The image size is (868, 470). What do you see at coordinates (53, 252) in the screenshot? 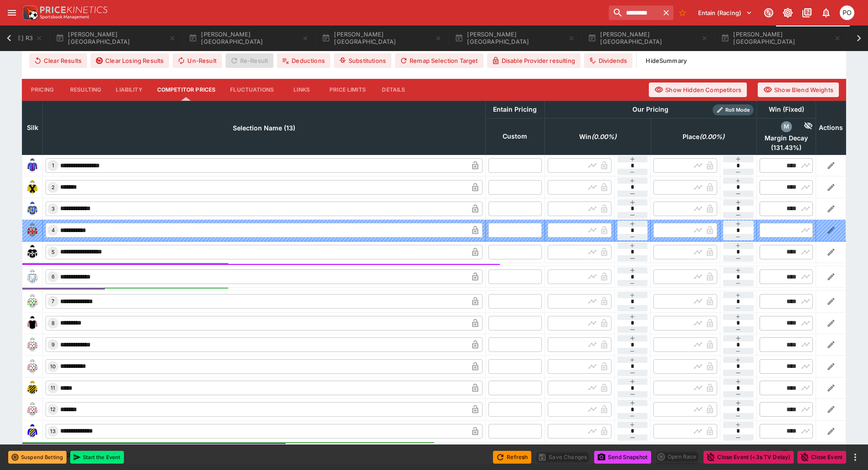
I see `span: 5` at bounding box center [53, 252].